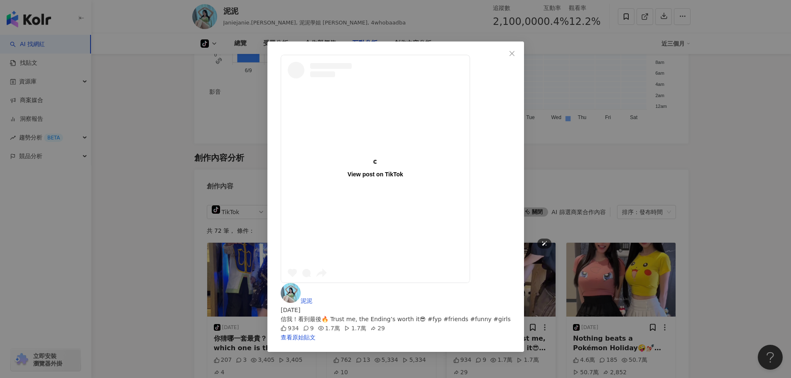 The height and width of the screenshot is (378, 791). Describe the element at coordinates (512, 54) in the screenshot. I see `span: close` at that location.